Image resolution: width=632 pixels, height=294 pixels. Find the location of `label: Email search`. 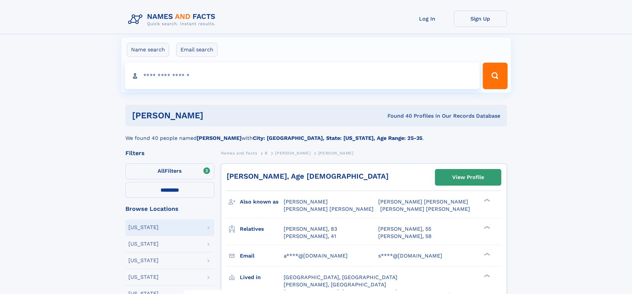

label: Email search is located at coordinates (197, 50).